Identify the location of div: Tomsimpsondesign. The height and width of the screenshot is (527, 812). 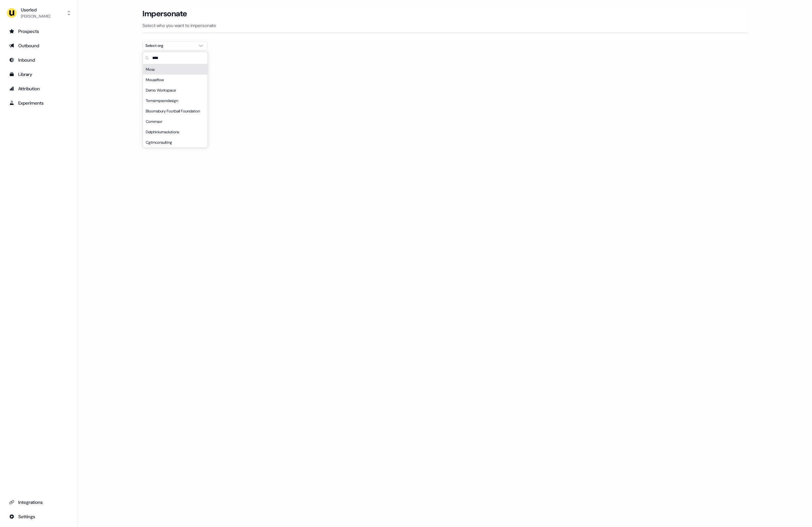
(175, 101).